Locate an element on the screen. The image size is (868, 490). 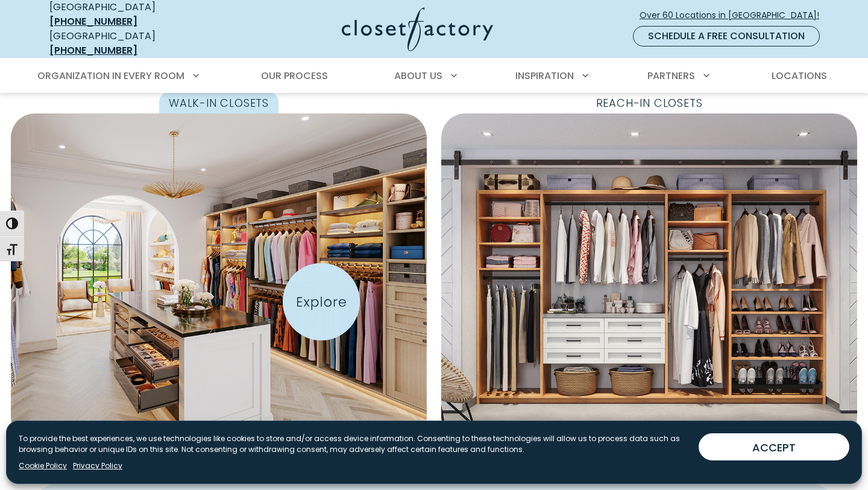
a: Reach-In Closets Reach-in closet is located at coordinates (650, 266).